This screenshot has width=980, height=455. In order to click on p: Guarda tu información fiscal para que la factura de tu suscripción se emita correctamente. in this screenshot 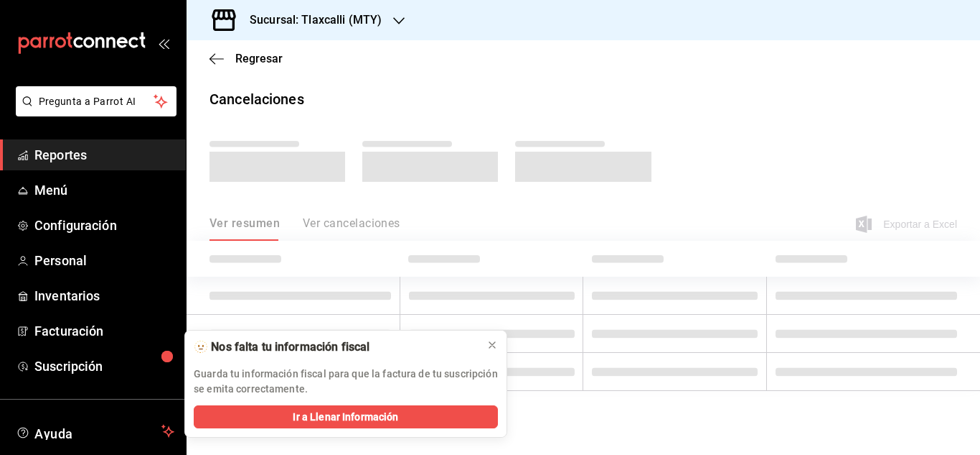, I will do `click(346, 382)`.